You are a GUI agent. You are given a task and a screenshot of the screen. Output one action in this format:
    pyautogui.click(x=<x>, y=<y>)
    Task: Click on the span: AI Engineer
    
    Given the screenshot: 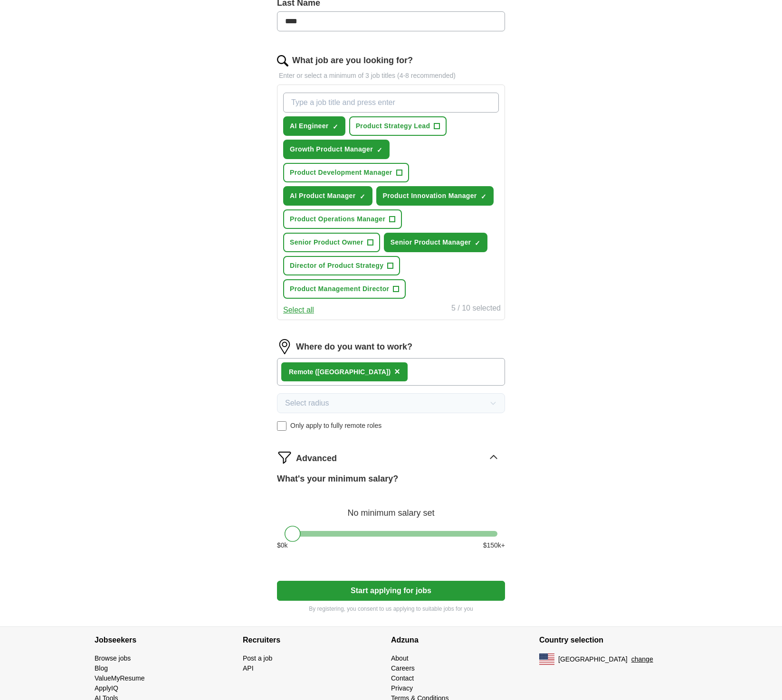 What is the action you would take?
    pyautogui.click(x=309, y=126)
    